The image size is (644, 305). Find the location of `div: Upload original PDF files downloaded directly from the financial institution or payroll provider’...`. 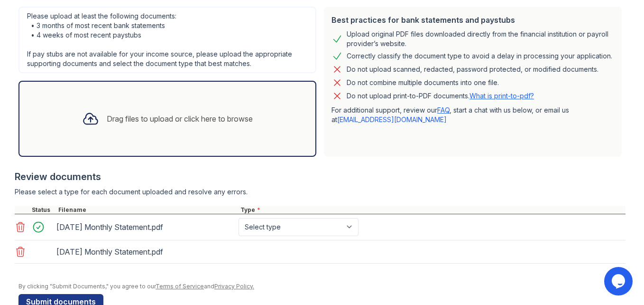

div: Upload original PDF files downloaded directly from the financial institution or payroll provider’... is located at coordinates (481, 39).